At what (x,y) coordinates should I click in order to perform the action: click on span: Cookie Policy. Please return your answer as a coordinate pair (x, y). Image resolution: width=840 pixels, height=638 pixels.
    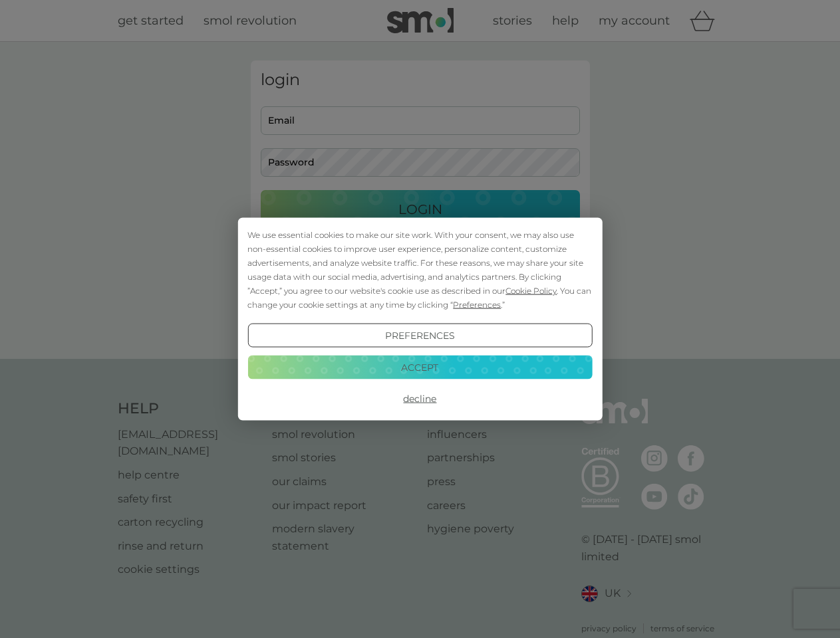
    Looking at the image, I should click on (531, 290).